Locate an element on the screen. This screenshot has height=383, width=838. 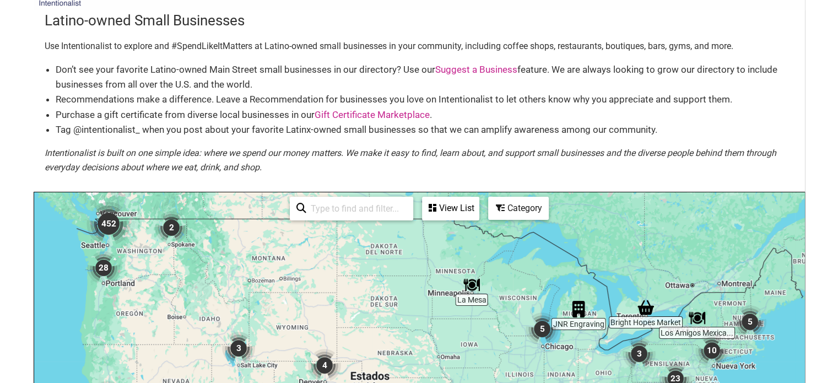
em: Intentionalist is built on one simple idea: where we spend our money matters. We make it easy to ... is located at coordinates (410, 160).